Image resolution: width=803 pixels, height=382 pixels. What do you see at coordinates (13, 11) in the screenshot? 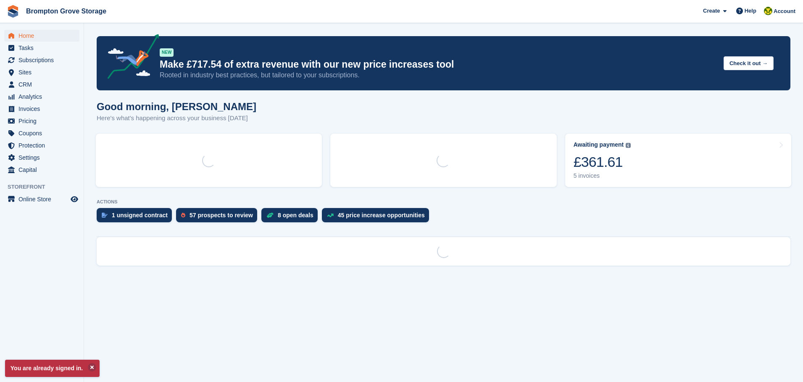
I see `img: stora-icon-8386f47178a22dfd0bd8f6a31ec36ba5ce8667c1dd55bd0f319d3a0aa187defe.svg` at bounding box center [13, 11].